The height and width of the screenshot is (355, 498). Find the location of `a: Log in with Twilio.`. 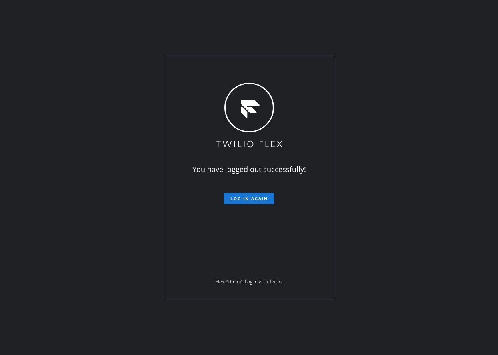

a: Log in with Twilio. is located at coordinates (264, 282).